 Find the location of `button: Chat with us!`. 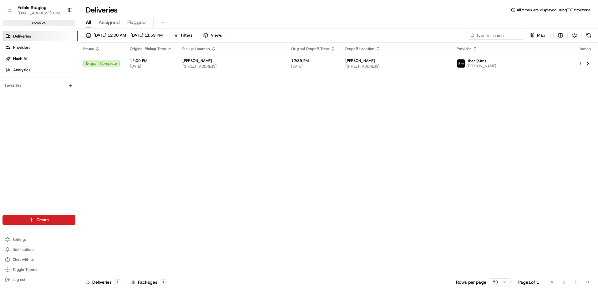

button: Chat with us! is located at coordinates (39, 260).